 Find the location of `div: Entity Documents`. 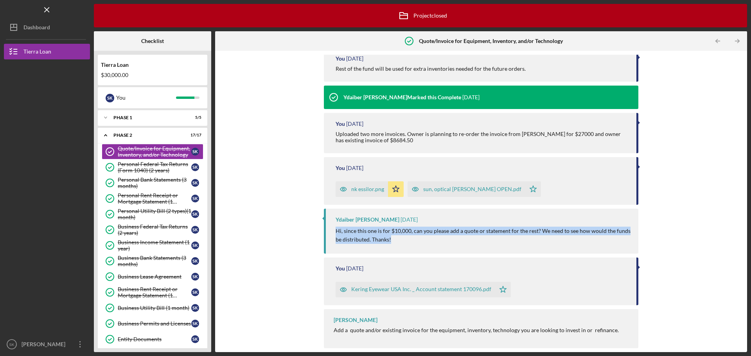

div: Entity Documents is located at coordinates (155, 340).